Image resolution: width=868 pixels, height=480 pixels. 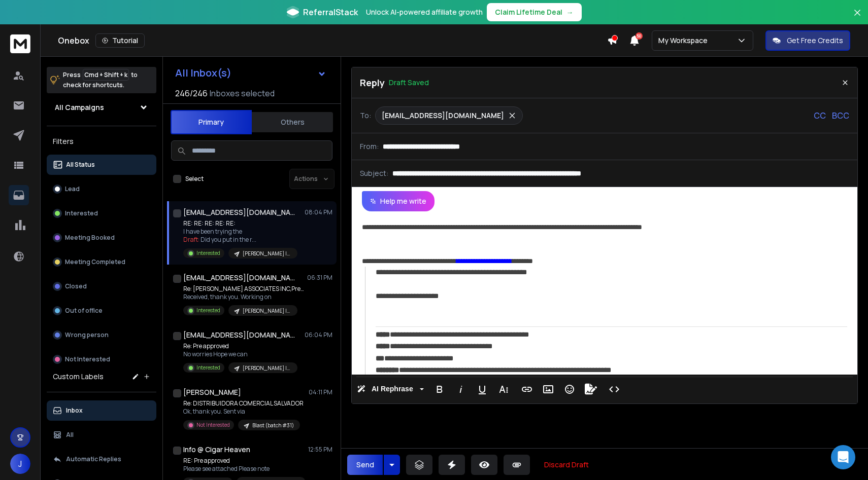 What do you see at coordinates (240, 347) in the screenshot?
I see `p: Re: Pre approved` at bounding box center [240, 347].